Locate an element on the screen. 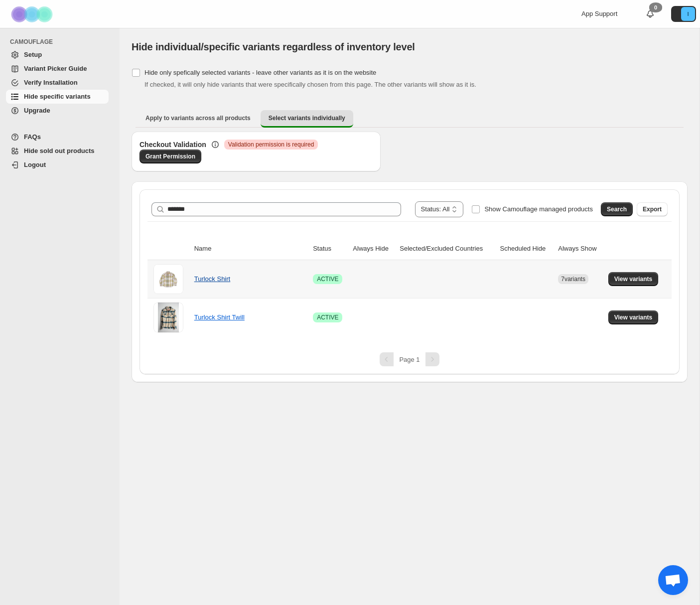 This screenshot has width=700, height=605. span: Hide individual/specific variants regardless of inventory level is located at coordinates (273, 47).